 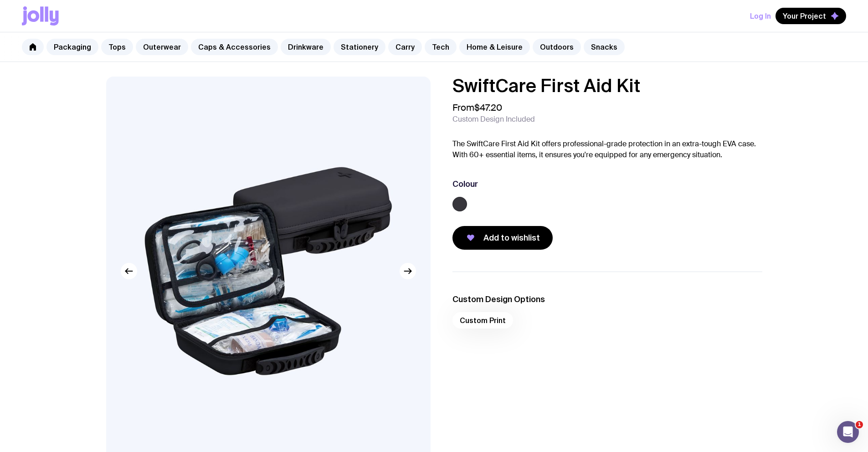 I want to click on h3: Custom Design Options, so click(x=607, y=299).